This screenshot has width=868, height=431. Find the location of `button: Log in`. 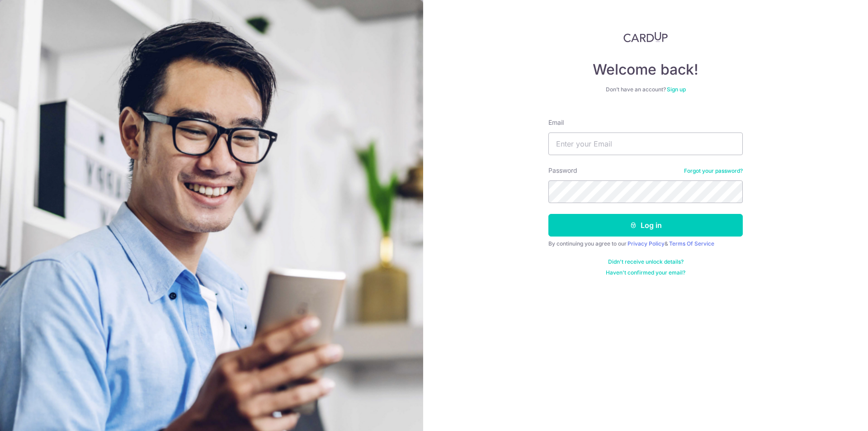

button: Log in is located at coordinates (646, 225).